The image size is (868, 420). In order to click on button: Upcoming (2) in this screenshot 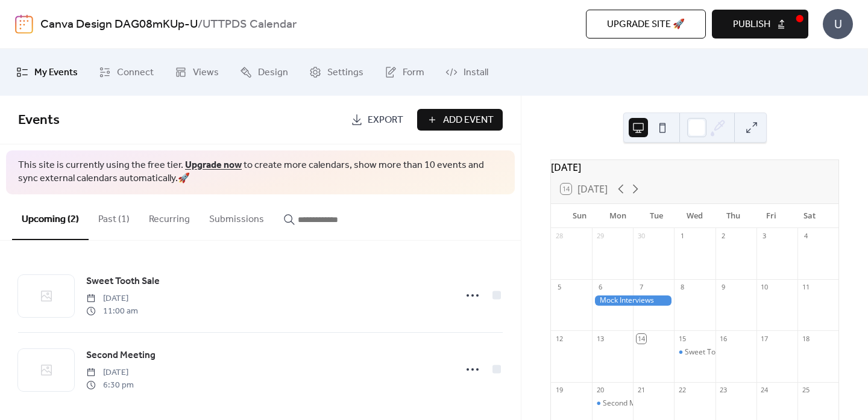, I will do `click(50, 217)`.